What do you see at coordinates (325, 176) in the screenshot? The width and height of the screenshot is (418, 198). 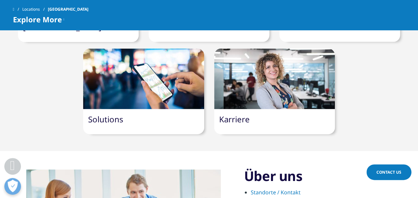 I see `h3: Über uns` at bounding box center [325, 176].